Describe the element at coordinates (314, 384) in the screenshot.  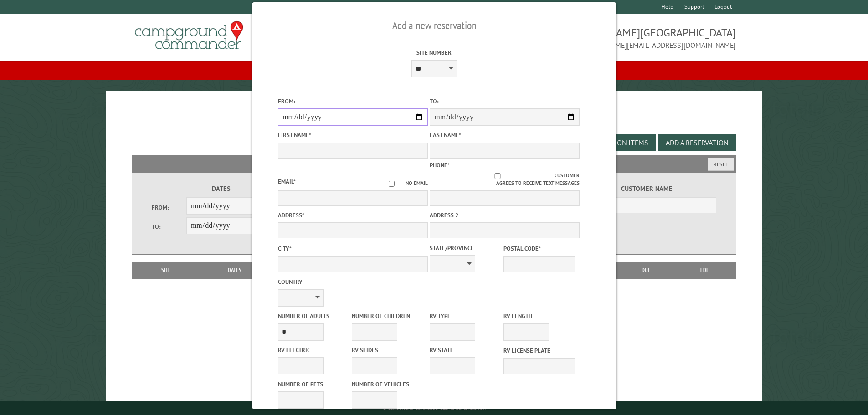
I see `label: Number of Pets` at that location.